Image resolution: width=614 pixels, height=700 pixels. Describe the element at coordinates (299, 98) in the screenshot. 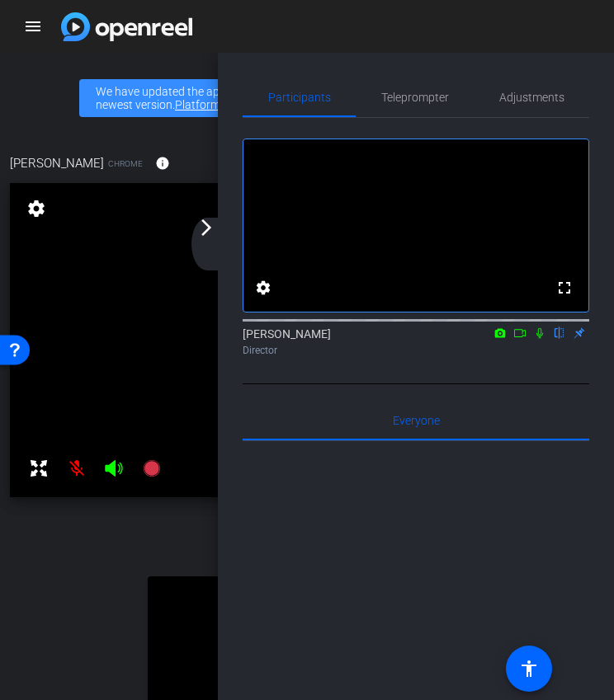

I see `span: Participants` at that location.